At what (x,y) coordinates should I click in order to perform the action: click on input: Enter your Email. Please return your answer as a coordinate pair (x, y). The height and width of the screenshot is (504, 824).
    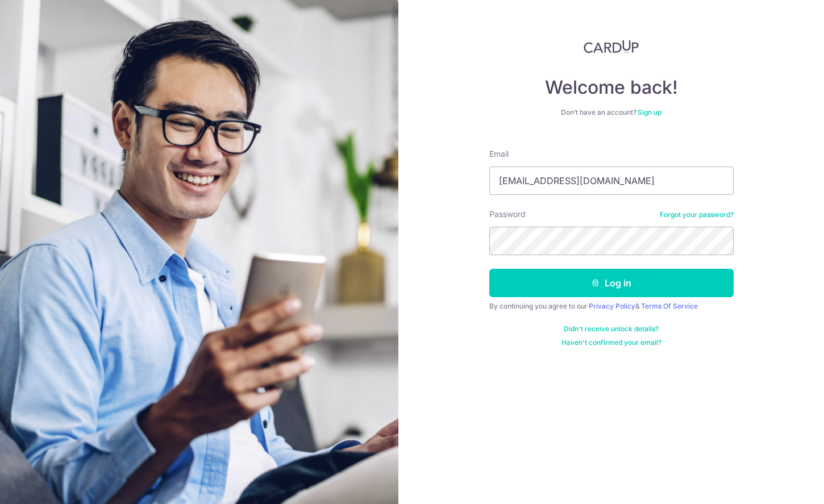
    Looking at the image, I should click on (611, 181).